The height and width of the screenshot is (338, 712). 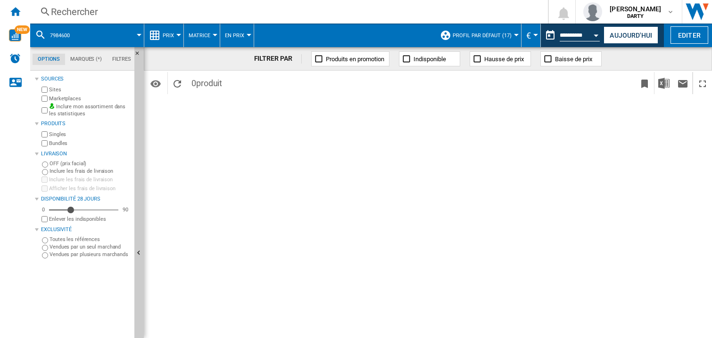 What do you see at coordinates (171, 35) in the screenshot?
I see `button: Prix` at bounding box center [171, 35].